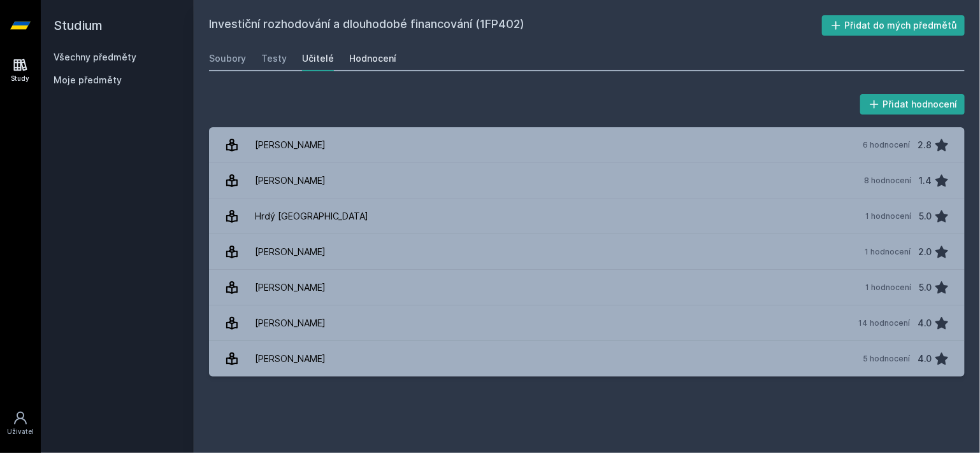 The height and width of the screenshot is (453, 980). Describe the element at coordinates (20, 70) in the screenshot. I see `a: Study` at that location.